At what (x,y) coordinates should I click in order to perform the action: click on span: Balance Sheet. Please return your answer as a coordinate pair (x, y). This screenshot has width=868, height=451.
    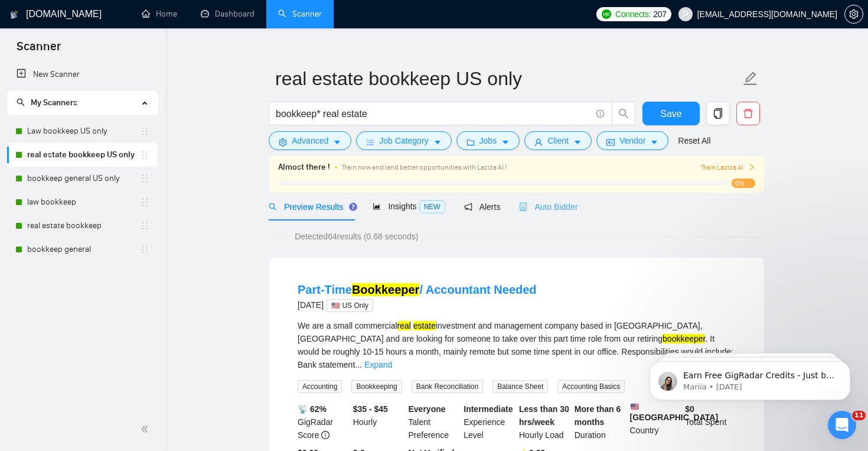
    Looking at the image, I should click on (520, 387).